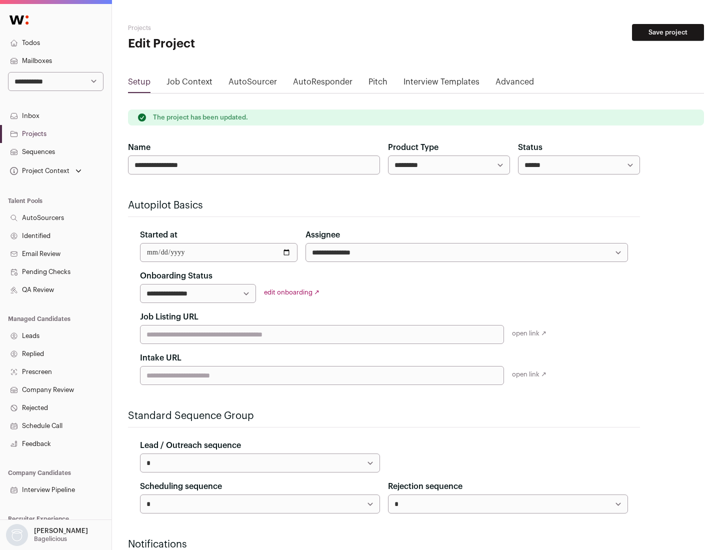  What do you see at coordinates (323, 235) in the screenshot?
I see `label: Assignee` at bounding box center [323, 235].